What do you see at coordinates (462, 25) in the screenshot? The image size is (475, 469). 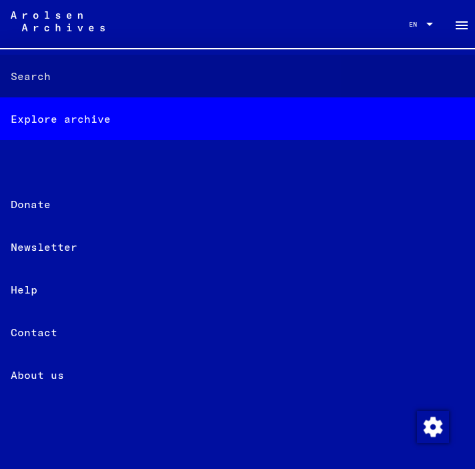 I see `mat-icon: Side nav toggle icon` at bounding box center [462, 25].